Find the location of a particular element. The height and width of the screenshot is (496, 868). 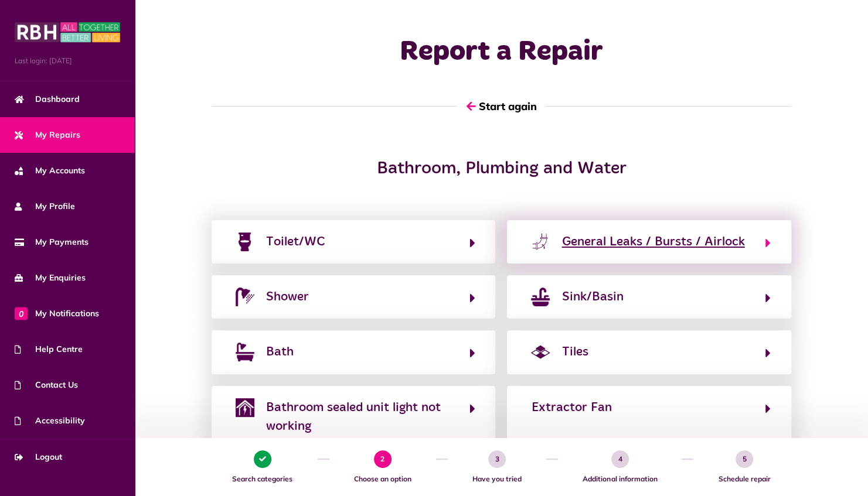

img: shower.png is located at coordinates (245, 297).